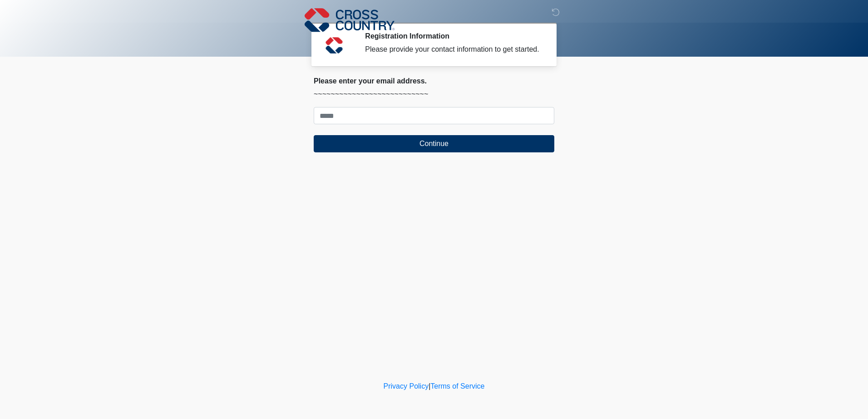  Describe the element at coordinates (457, 387) in the screenshot. I see `a: Terms of Service` at that location.